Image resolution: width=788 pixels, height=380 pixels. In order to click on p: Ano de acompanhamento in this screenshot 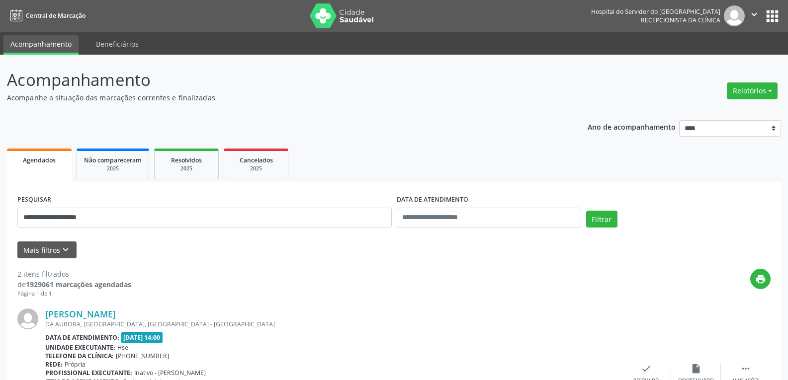, I will do `click(631, 126)`.